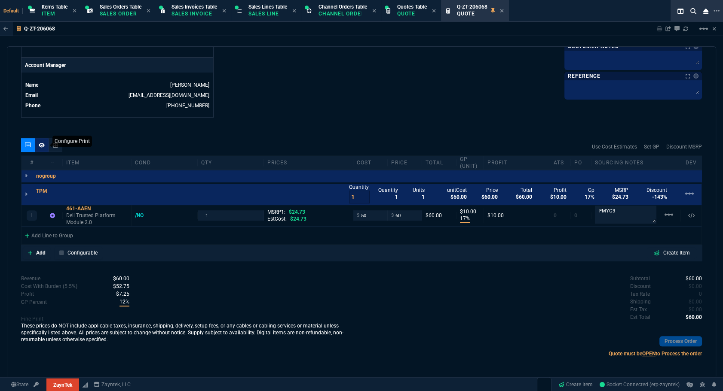 The width and height of the screenshot is (723, 391). Describe the element at coordinates (584, 76) in the screenshot. I see `p: Reference` at that location.